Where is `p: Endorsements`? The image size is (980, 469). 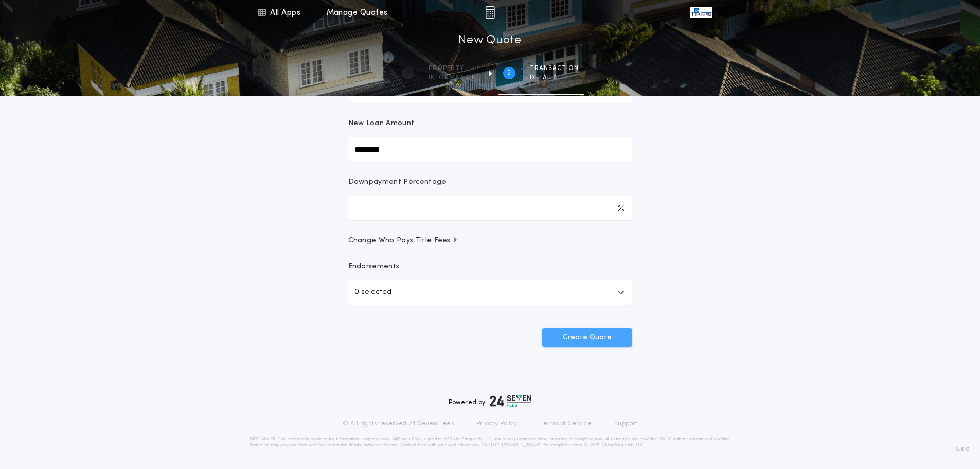 p: Endorsements is located at coordinates (490, 267).